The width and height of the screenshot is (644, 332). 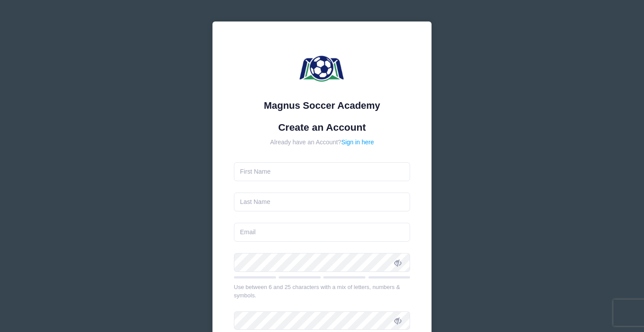 What do you see at coordinates (322, 69) in the screenshot?
I see `img: Magnus Soccer Academy` at bounding box center [322, 69].